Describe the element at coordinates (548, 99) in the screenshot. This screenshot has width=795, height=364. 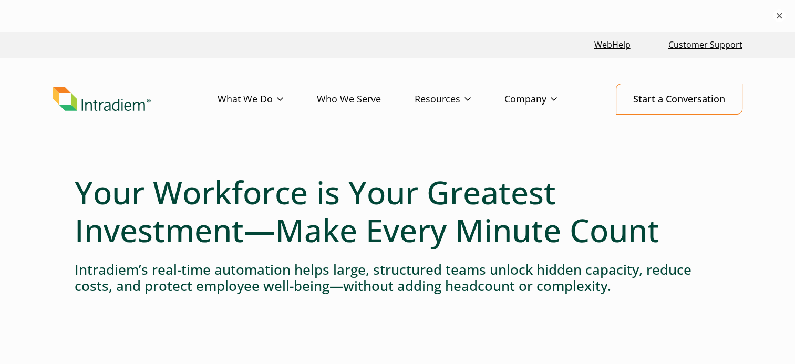
I see `a: Company` at that location.